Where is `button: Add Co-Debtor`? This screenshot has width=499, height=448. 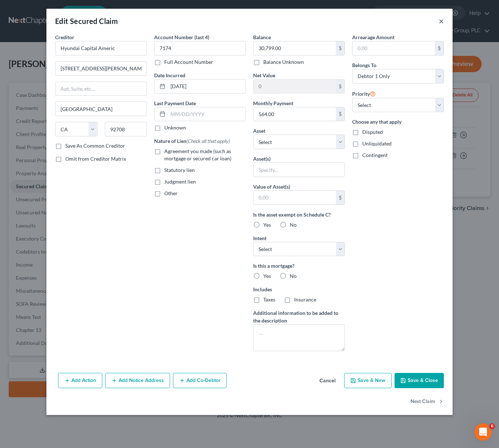
button: Add Co-Debtor is located at coordinates (200, 381).